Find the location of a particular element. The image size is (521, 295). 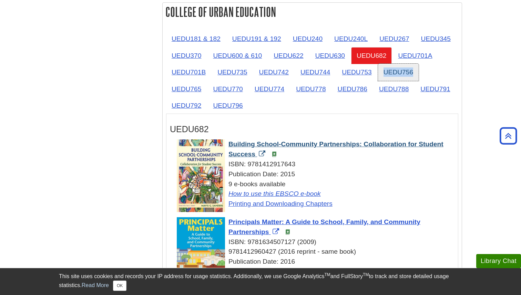

div: Publication Date: 2016 is located at coordinates (315, 262).